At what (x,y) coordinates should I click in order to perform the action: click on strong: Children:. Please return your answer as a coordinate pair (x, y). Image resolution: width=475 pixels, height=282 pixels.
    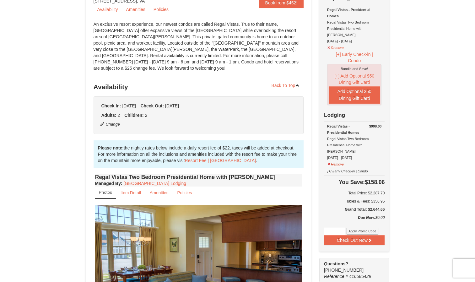
    Looking at the image, I should click on (134, 115).